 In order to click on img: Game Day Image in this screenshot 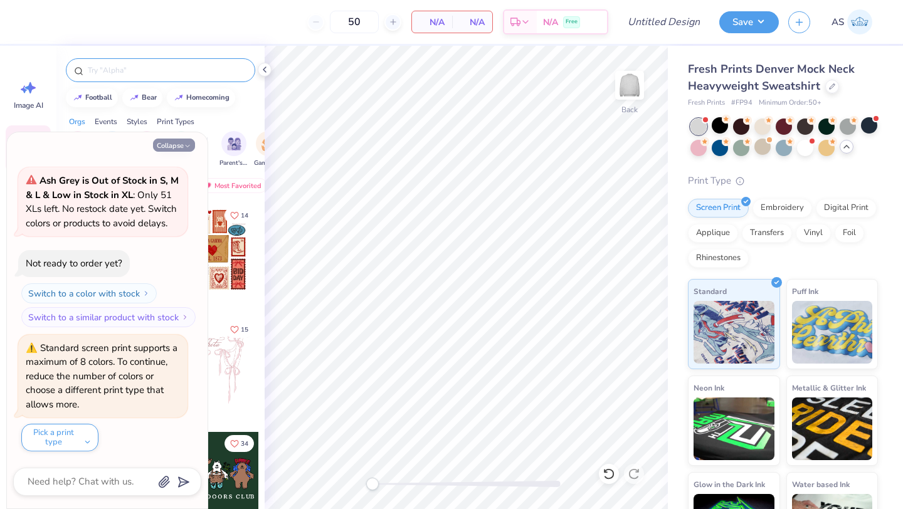, I will do `click(268, 144)`.